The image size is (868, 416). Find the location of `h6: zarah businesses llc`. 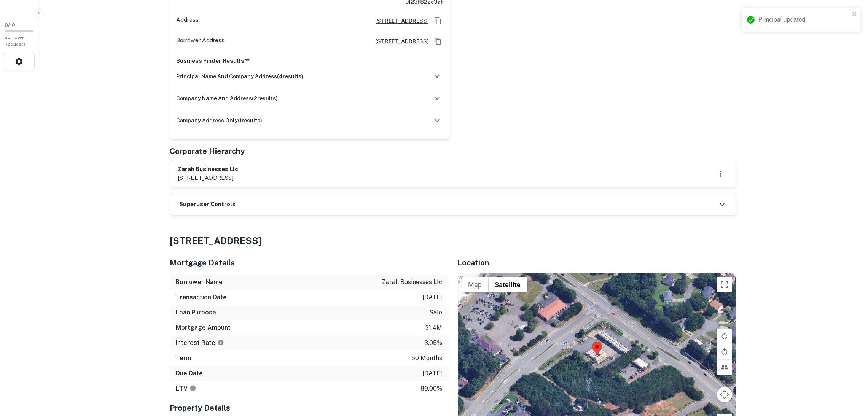

h6: zarah businesses llc is located at coordinates (208, 169).